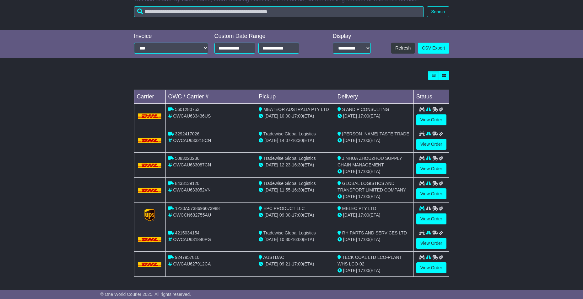 This screenshot has width=583, height=299. I want to click on td: Carrier, so click(150, 97).